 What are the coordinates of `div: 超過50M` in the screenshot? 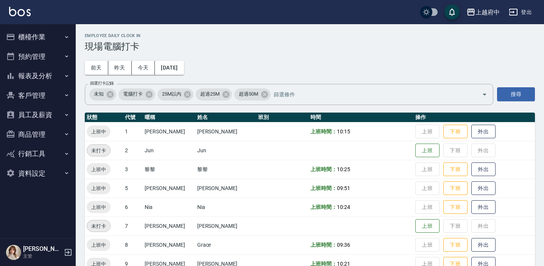 It's located at (252, 95).